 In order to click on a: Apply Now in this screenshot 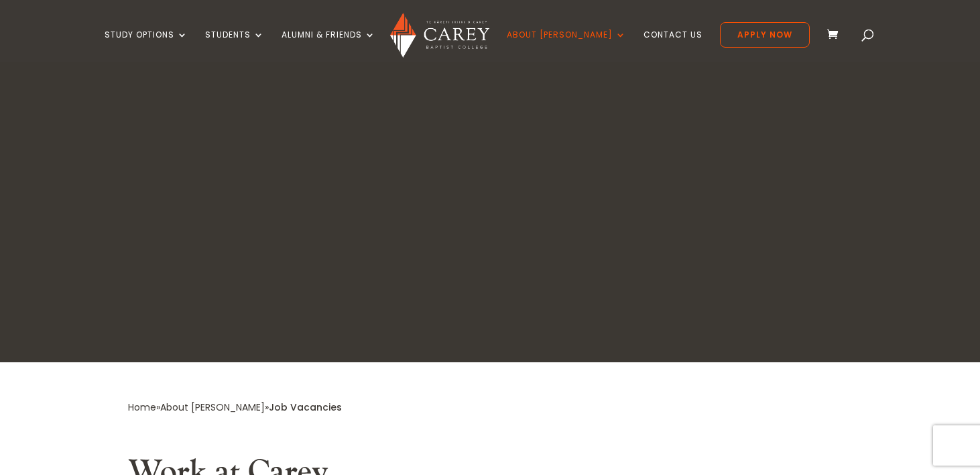, I will do `click(764, 35)`.